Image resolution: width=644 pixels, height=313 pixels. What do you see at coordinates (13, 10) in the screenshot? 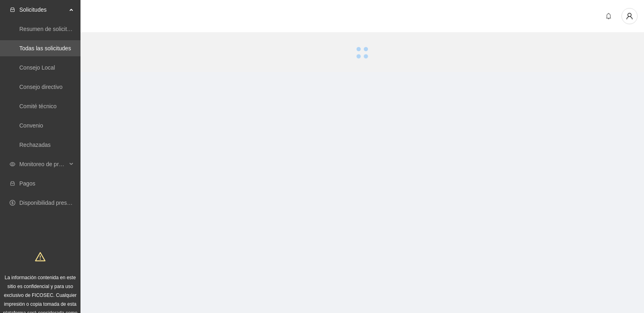
I see `span: inbox` at bounding box center [13, 10].